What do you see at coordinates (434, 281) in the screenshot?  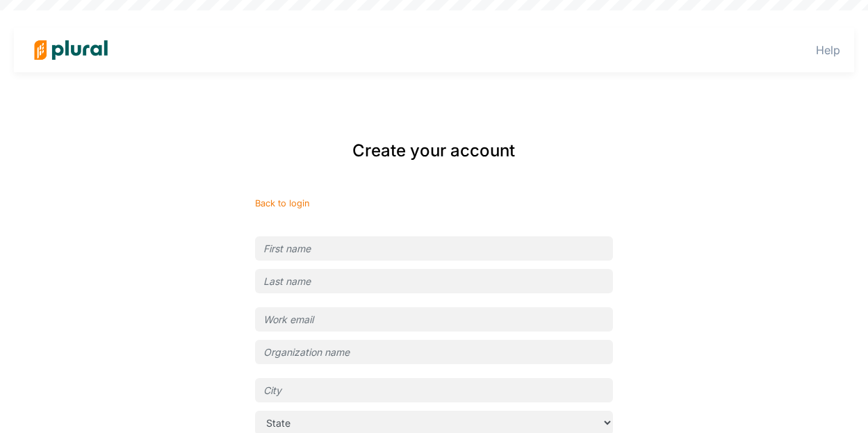 I see `input: Last name` at bounding box center [434, 281].